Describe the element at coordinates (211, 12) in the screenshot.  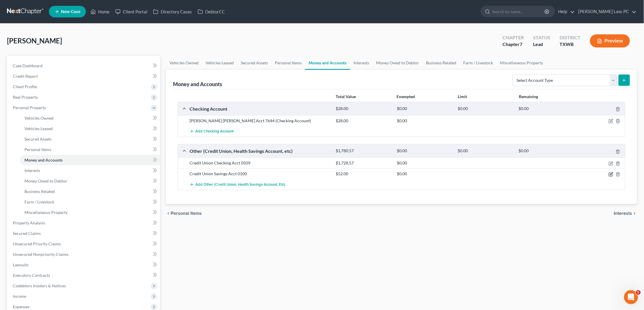
I see `a: DebtorCC` at that location.